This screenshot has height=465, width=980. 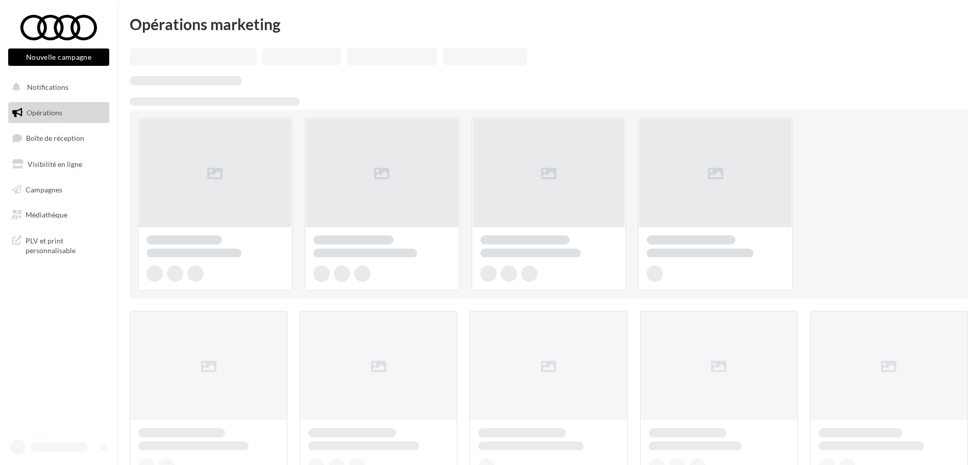 What do you see at coordinates (59, 244) in the screenshot?
I see `a: PLV et print personnalisable` at bounding box center [59, 244].